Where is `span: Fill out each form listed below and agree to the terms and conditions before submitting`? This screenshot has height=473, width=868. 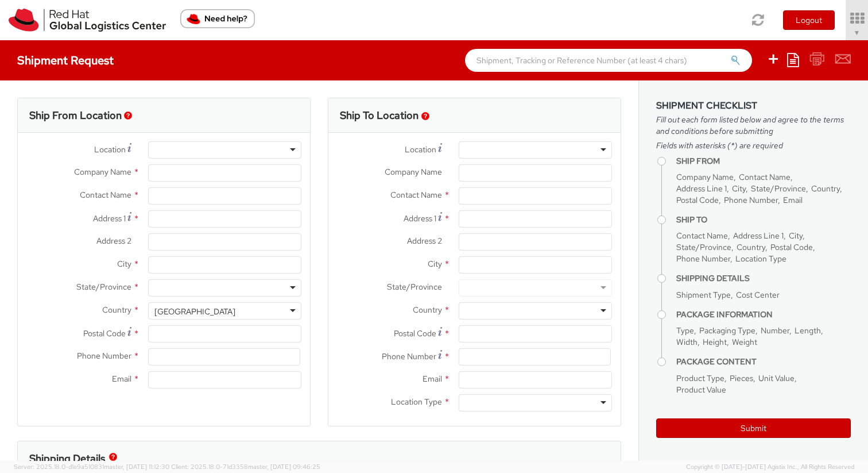
span: Fill out each form listed below and agree to the terms and conditions before submitting is located at coordinates (753, 125).